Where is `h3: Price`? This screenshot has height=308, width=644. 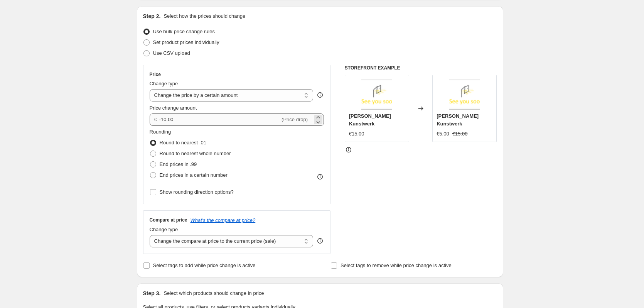
h3: Price is located at coordinates (155, 74).